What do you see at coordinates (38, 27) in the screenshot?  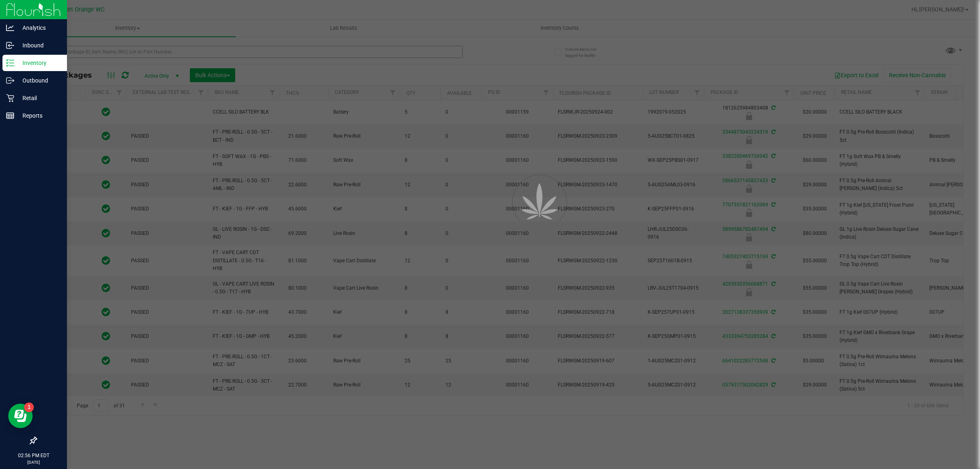 I see `p: Analytics` at bounding box center [38, 27].